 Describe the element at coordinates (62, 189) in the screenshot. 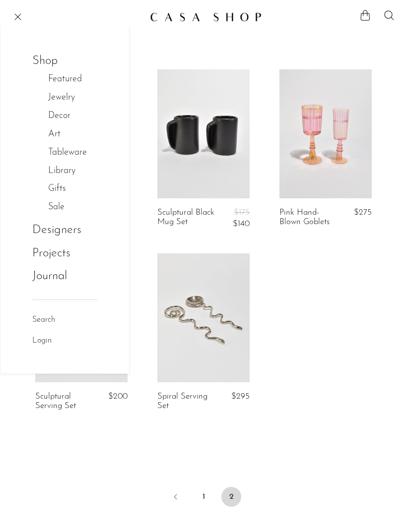

I see `a: Gifts` at that location.